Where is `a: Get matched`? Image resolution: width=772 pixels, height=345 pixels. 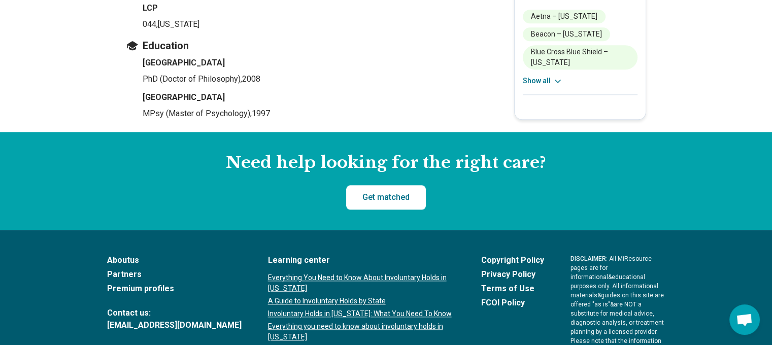 a: Get matched is located at coordinates (386, 197).